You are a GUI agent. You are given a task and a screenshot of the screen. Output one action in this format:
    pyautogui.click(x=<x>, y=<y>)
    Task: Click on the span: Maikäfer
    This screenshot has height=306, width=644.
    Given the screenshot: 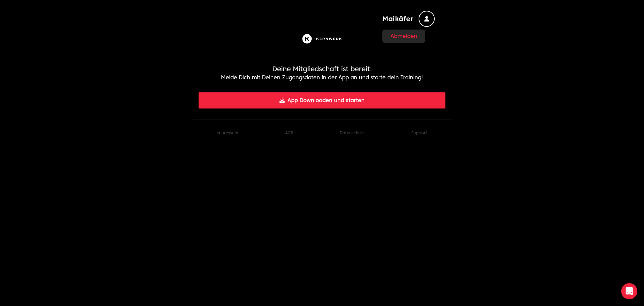 What is the action you would take?
    pyautogui.click(x=398, y=19)
    